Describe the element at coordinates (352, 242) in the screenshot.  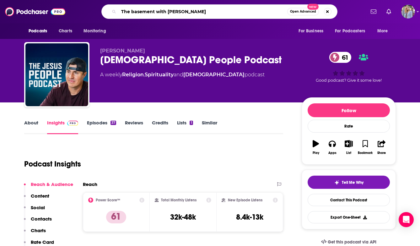
I see `span: Get this podcast via API` at that location.